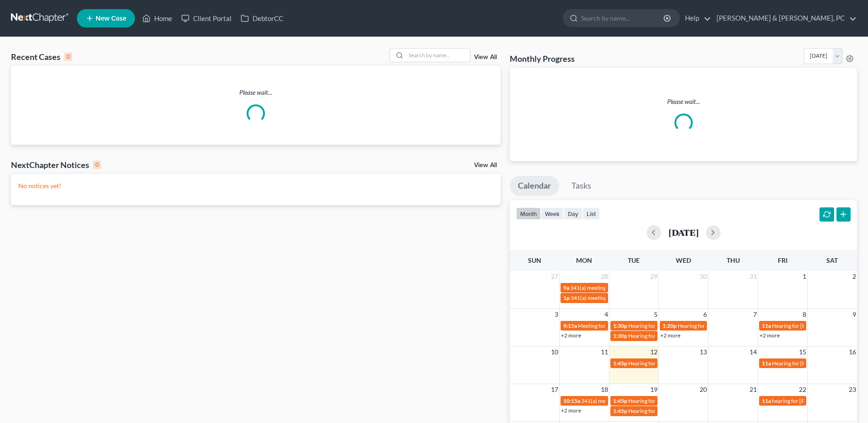 The height and width of the screenshot is (423, 868). I want to click on button: month, so click(528, 213).